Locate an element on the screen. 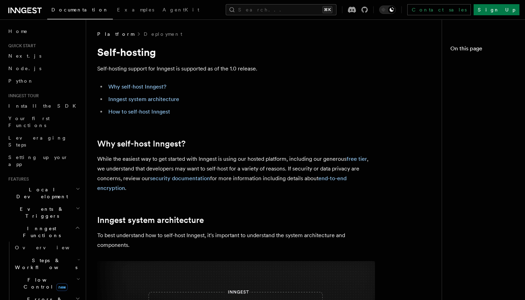 The height and width of the screenshot is (300, 525). a: Node.js is located at coordinates (43, 68).